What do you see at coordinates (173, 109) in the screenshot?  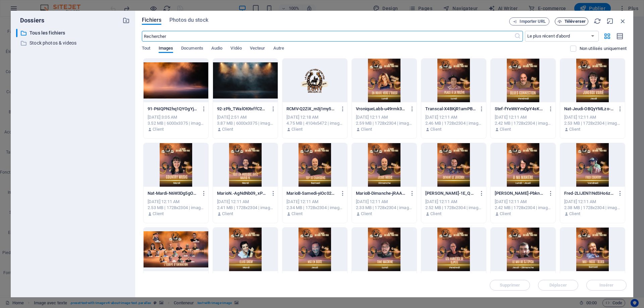 I see `p: 91-P6IQPN2hq1QYOgYjftA_0A.jpg` at bounding box center [173, 109].